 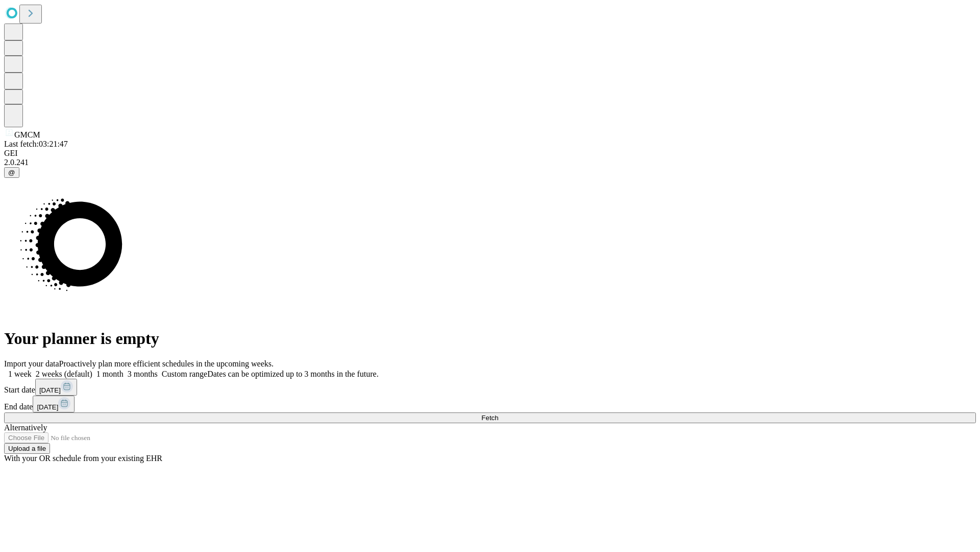 I want to click on span: Custom range, so click(x=184, y=373).